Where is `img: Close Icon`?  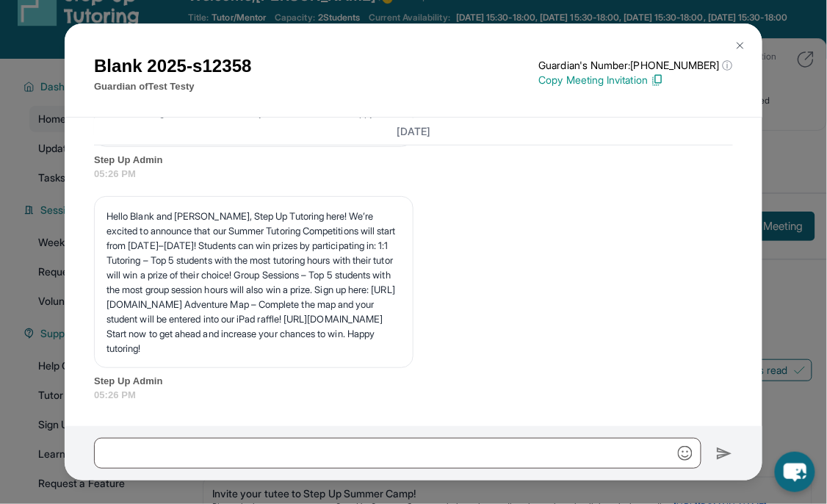
img: Close Icon is located at coordinates (740, 46).